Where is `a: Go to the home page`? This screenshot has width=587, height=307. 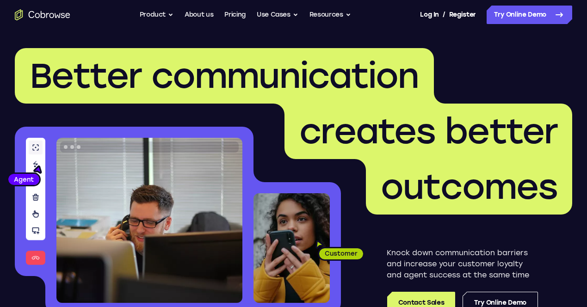
a: Go to the home page is located at coordinates (43, 15).